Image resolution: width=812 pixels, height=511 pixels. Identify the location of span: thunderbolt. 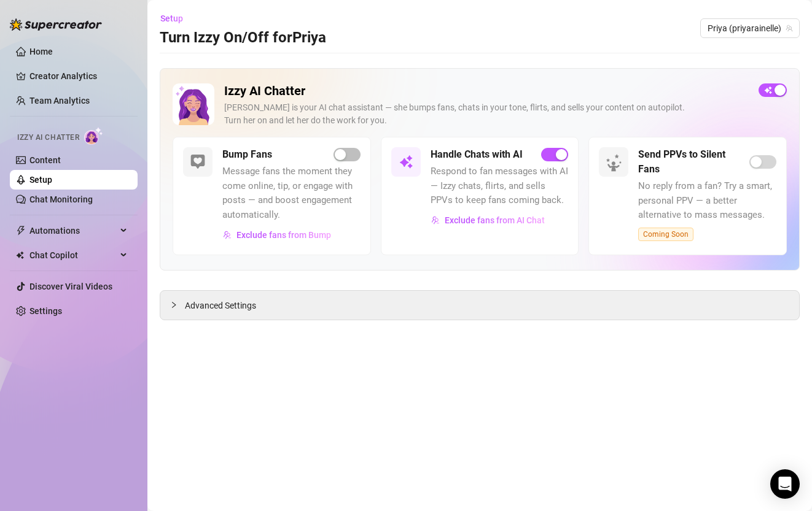
(21, 231).